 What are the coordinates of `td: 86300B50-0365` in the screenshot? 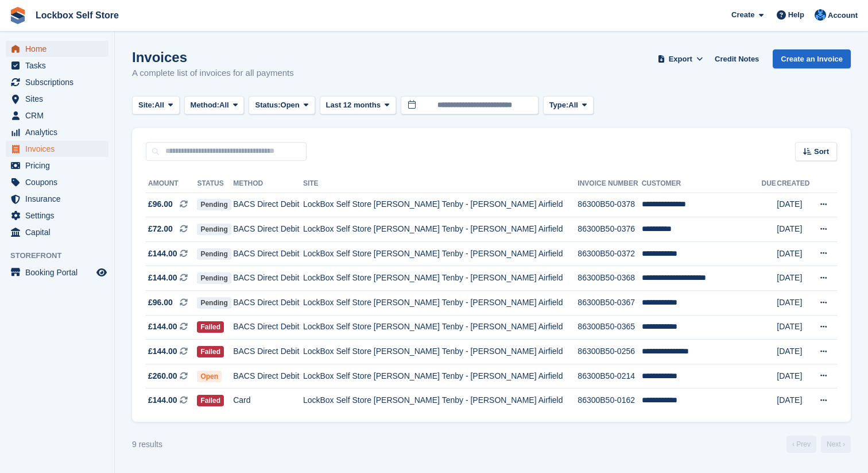 It's located at (609, 326).